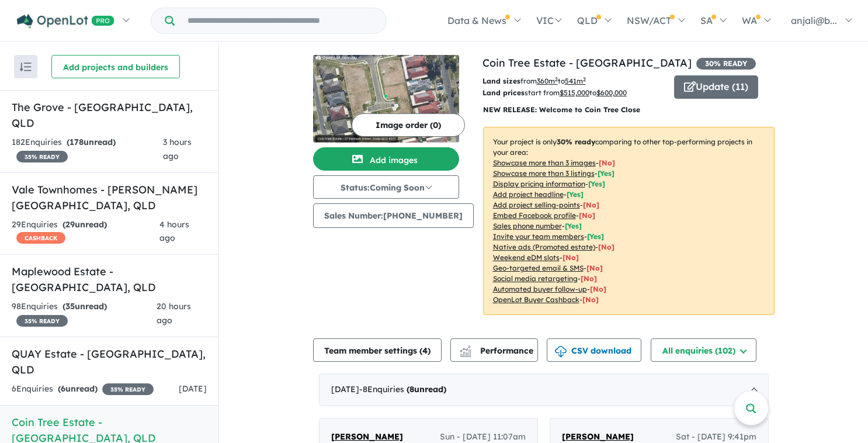  I want to click on b: 30 % ready, so click(576, 141).